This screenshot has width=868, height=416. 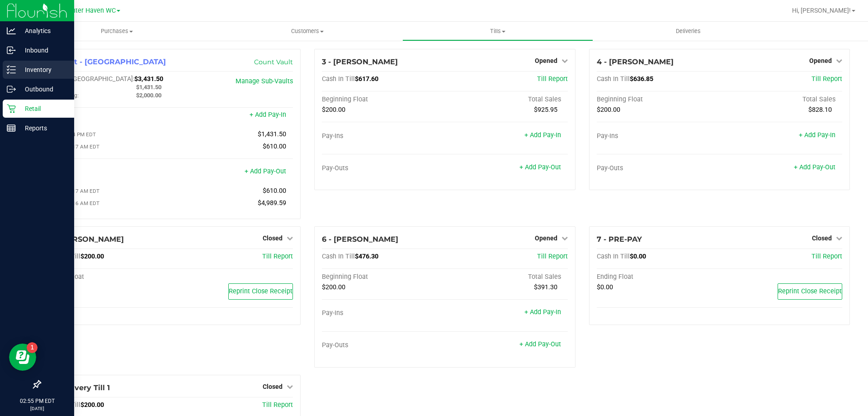 I want to click on a: Customers, so click(x=307, y=31).